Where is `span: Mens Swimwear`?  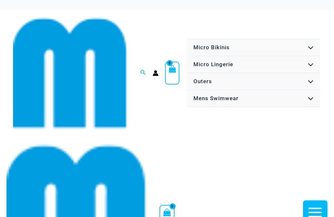 span: Mens Swimwear is located at coordinates (216, 98).